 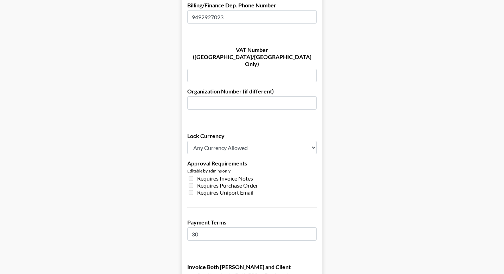 I want to click on div: Editable by admins only, so click(x=252, y=171).